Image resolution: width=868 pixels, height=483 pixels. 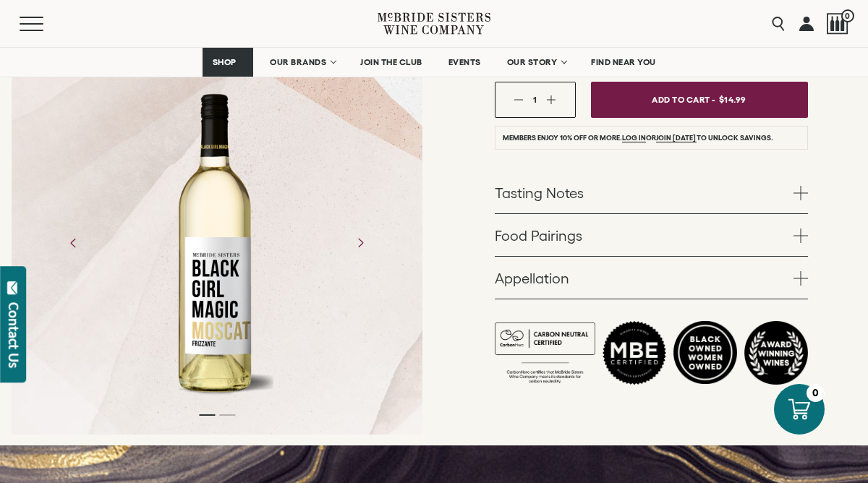 I want to click on div: 0, so click(x=815, y=392).